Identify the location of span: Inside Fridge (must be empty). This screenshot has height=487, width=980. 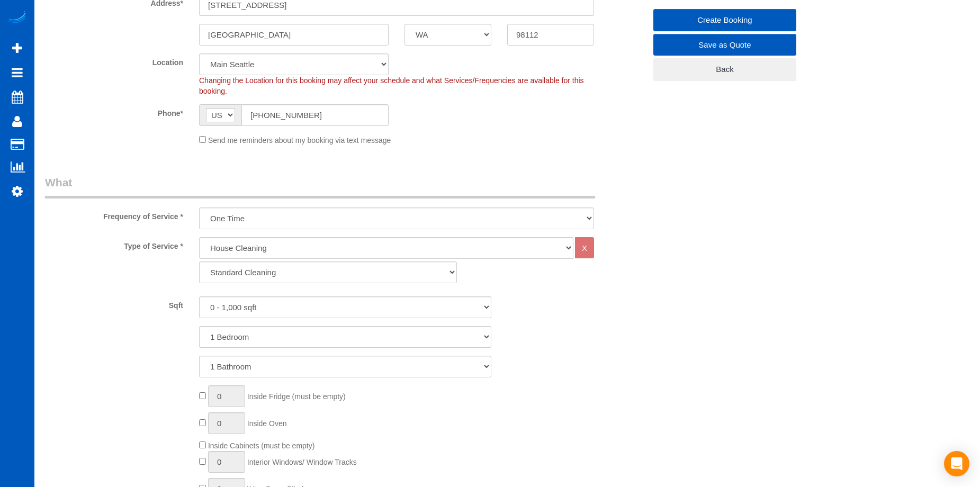
(297, 397).